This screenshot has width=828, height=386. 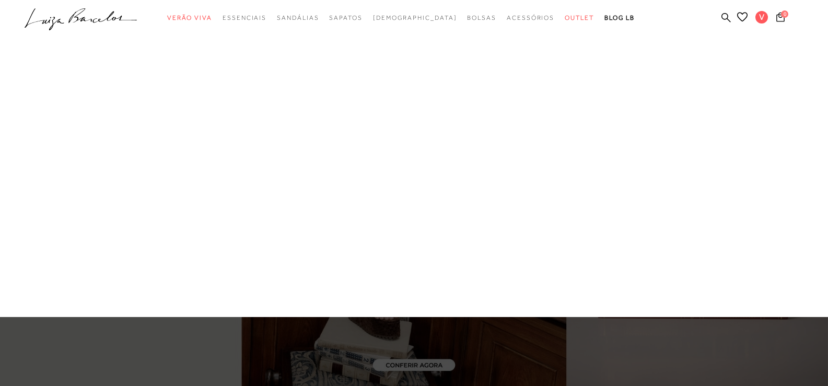 I want to click on span: Sandálias, so click(x=298, y=18).